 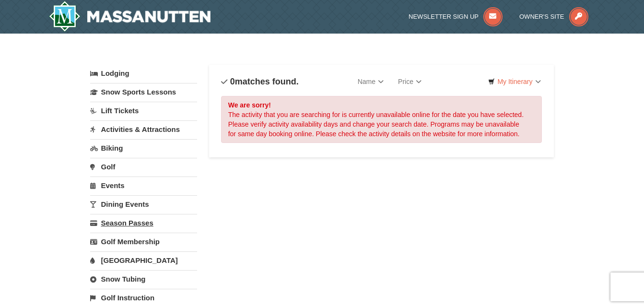 What do you see at coordinates (130, 16) in the screenshot?
I see `img: Massanutten Resort Logo` at bounding box center [130, 16].